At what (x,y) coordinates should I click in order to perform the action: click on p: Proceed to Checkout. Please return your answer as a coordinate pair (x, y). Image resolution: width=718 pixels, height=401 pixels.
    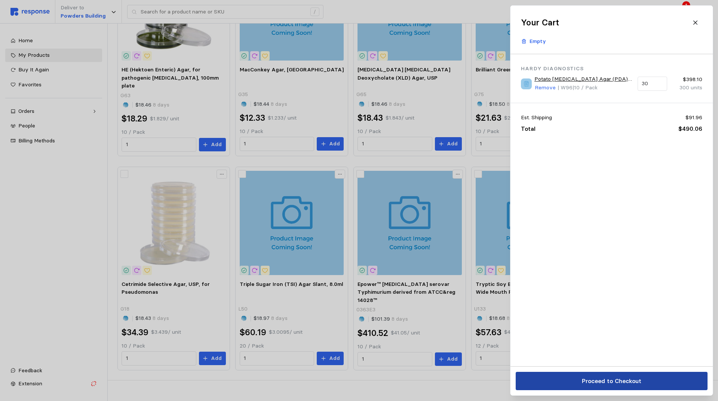
    Looking at the image, I should click on (611, 381).